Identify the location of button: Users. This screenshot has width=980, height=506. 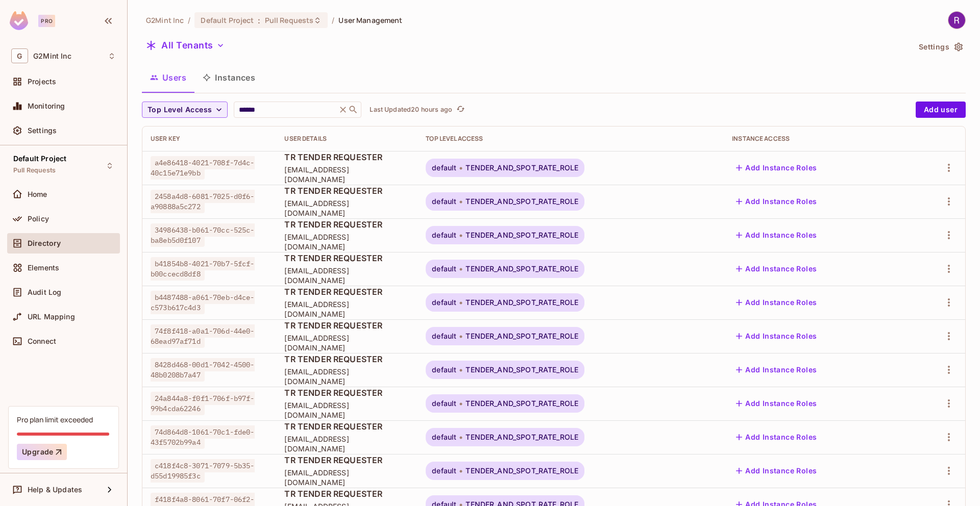
(168, 77).